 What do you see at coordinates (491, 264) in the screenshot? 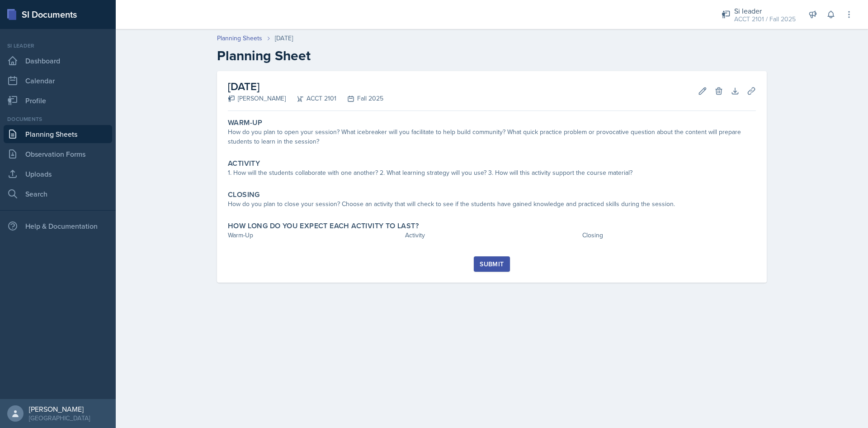
I see `button: Submit` at bounding box center [491, 264].